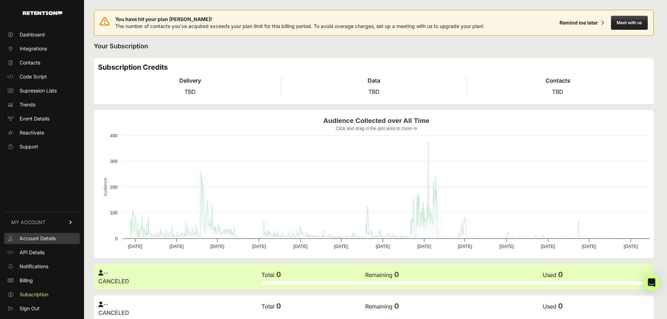  Describe the element at coordinates (42, 308) in the screenshot. I see `a: Sign Out` at that location.